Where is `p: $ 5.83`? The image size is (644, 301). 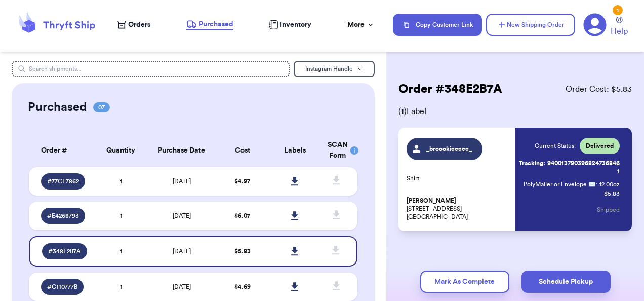 p: $ 5.83 is located at coordinates (611, 193).